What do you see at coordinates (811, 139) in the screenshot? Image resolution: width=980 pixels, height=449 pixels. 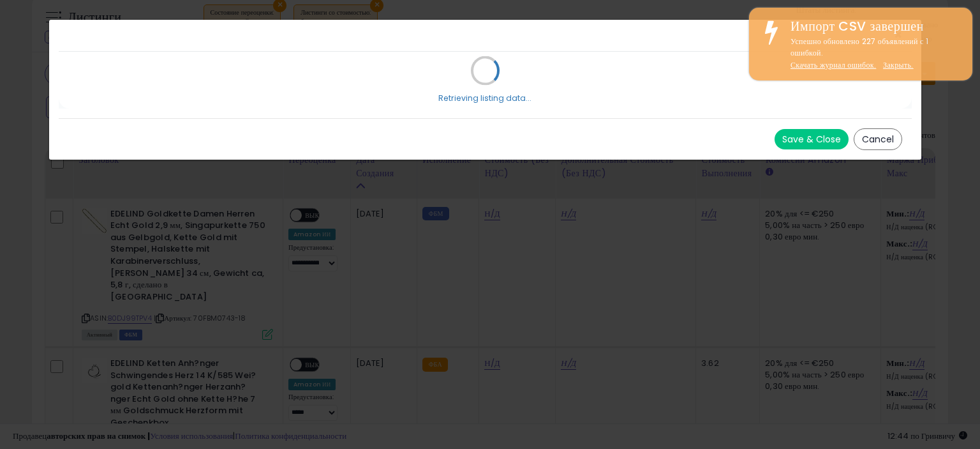 I see `button: Save & Close` at bounding box center [811, 139].